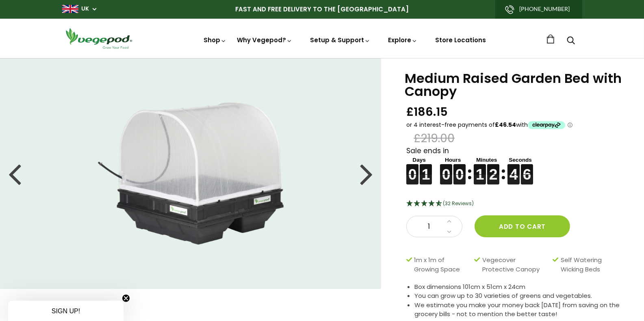 This screenshot has height=321, width=644. Describe the element at coordinates (66, 311) in the screenshot. I see `span: SIGN UP!` at that location.